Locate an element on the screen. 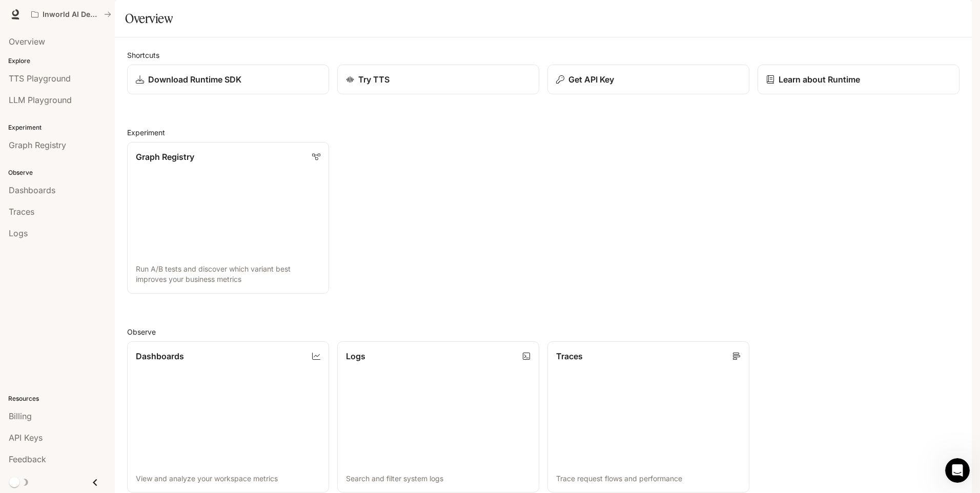 The height and width of the screenshot is (493, 980). p: Graph Registry is located at coordinates (165, 157).